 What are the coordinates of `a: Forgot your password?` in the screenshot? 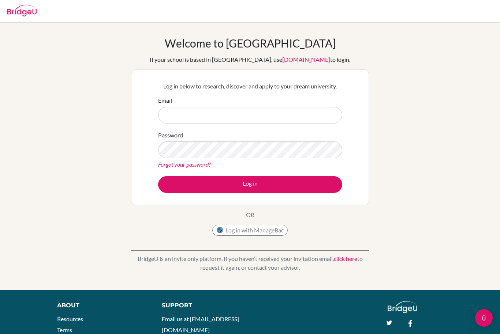 It's located at (184, 164).